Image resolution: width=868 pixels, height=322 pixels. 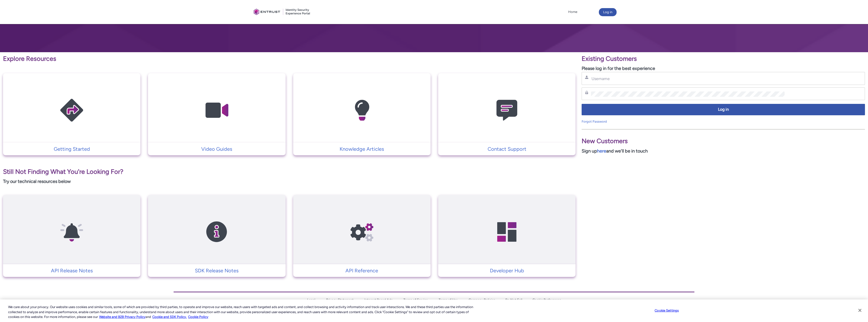 What do you see at coordinates (217, 149) in the screenshot?
I see `p: Video Guides` at bounding box center [217, 149].